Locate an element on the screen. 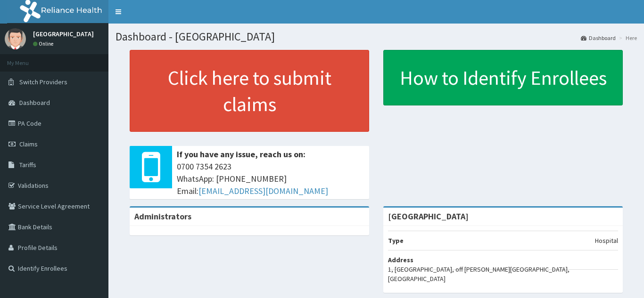 The image size is (644, 298). img: User Image is located at coordinates (15, 39).